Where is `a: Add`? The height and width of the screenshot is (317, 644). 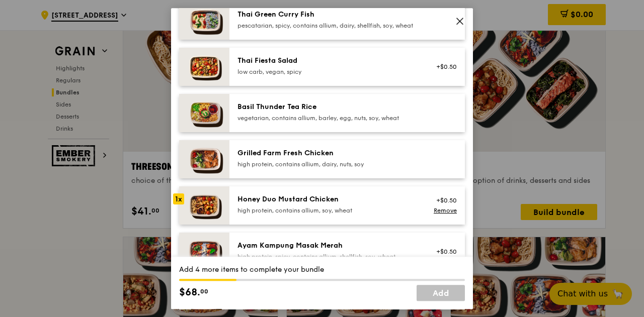
a: Add is located at coordinates (440, 293).